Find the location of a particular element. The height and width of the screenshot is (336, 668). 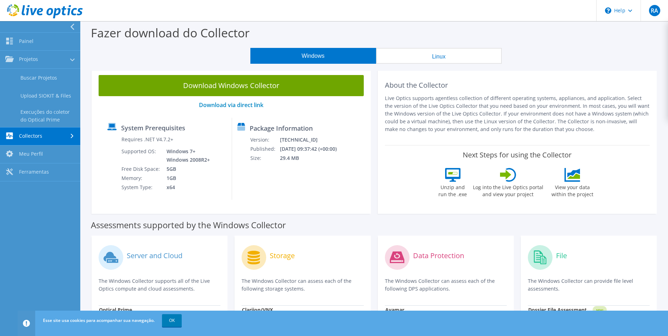

span: Esse site usa cookies para acompanhar sua navegação. is located at coordinates (99, 320).